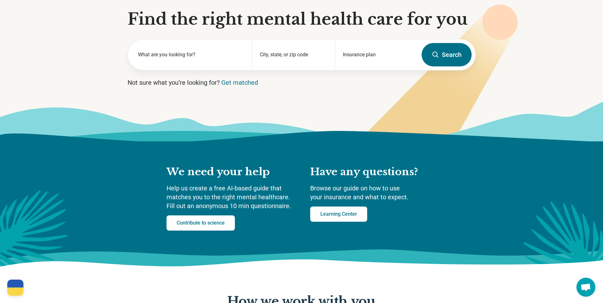 This screenshot has width=603, height=303. What do you see at coordinates (302, 83) in the screenshot?
I see `p: Not sure what you’re looking for?` at bounding box center [302, 83].